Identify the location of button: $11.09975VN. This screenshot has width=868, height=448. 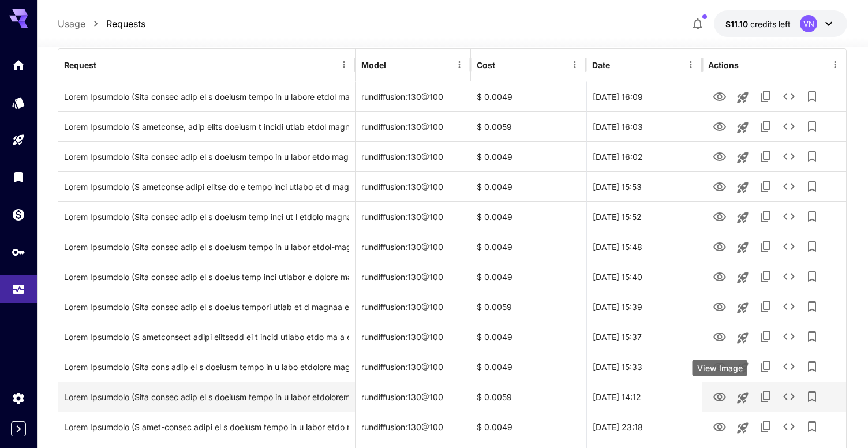
(781, 23).